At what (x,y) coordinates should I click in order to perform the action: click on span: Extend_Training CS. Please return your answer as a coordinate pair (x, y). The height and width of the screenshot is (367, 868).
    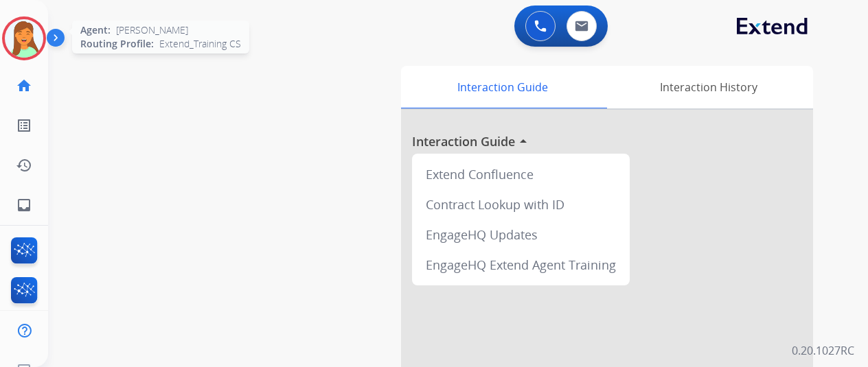
    Looking at the image, I should click on (200, 44).